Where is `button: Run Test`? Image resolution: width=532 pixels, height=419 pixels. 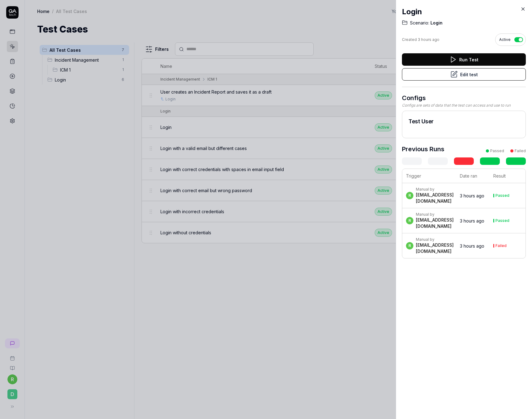 button: Run Test is located at coordinates (464, 59).